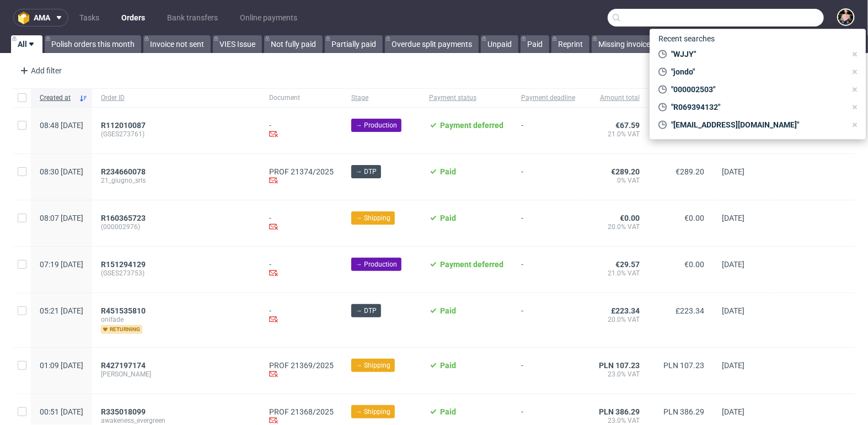 This screenshot has height=425, width=868. What do you see at coordinates (301, 98) in the screenshot?
I see `span: Document` at bounding box center [301, 98].